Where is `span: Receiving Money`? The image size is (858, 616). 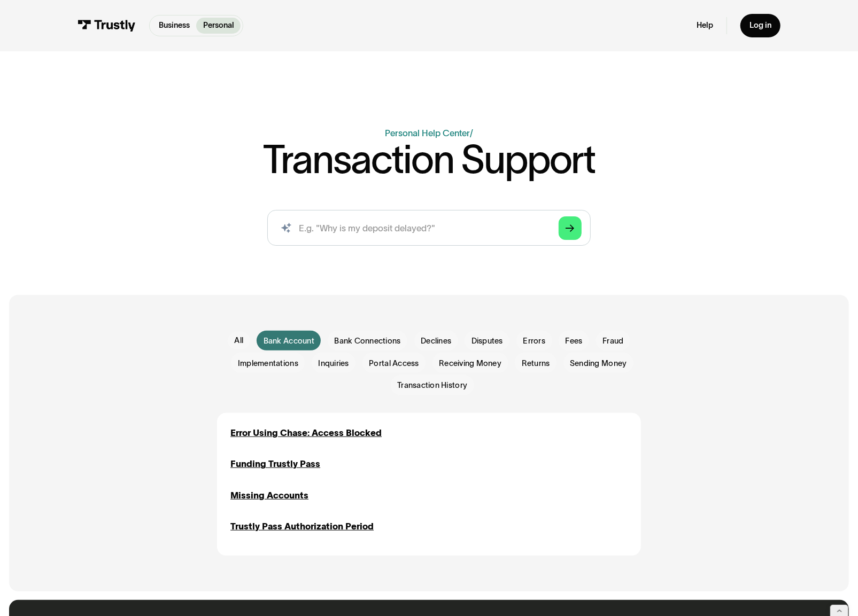 span: Receiving Money is located at coordinates (470, 363).